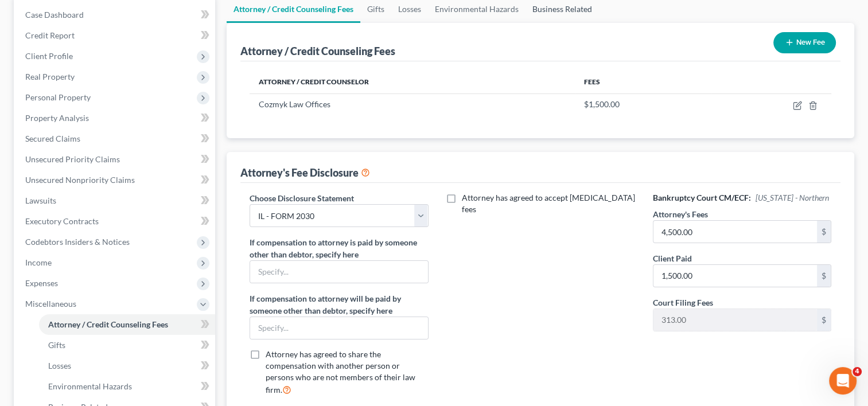 This screenshot has height=406, width=868. What do you see at coordinates (115, 138) in the screenshot?
I see `a: Secured Claims` at bounding box center [115, 138].